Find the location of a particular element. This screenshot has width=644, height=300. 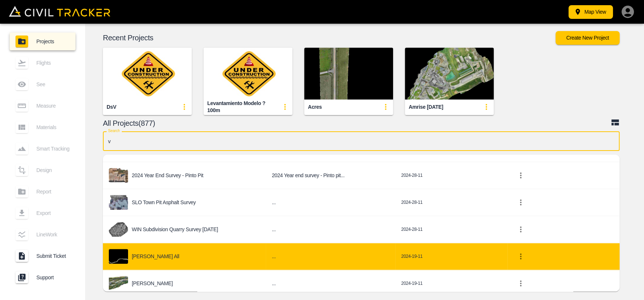

div: dsV is located at coordinates (111, 107).